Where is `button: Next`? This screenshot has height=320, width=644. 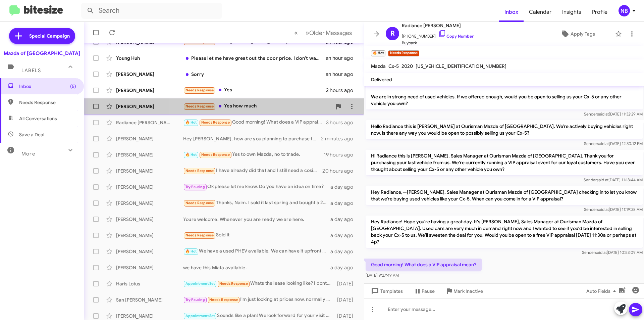 button: Next is located at coordinates (329, 33).